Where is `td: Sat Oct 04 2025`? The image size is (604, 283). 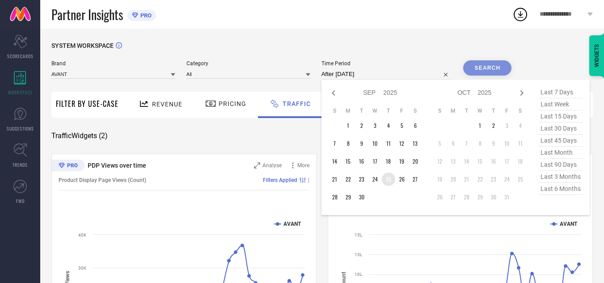
td: Sat Oct 04 2025 is located at coordinates (521, 126).